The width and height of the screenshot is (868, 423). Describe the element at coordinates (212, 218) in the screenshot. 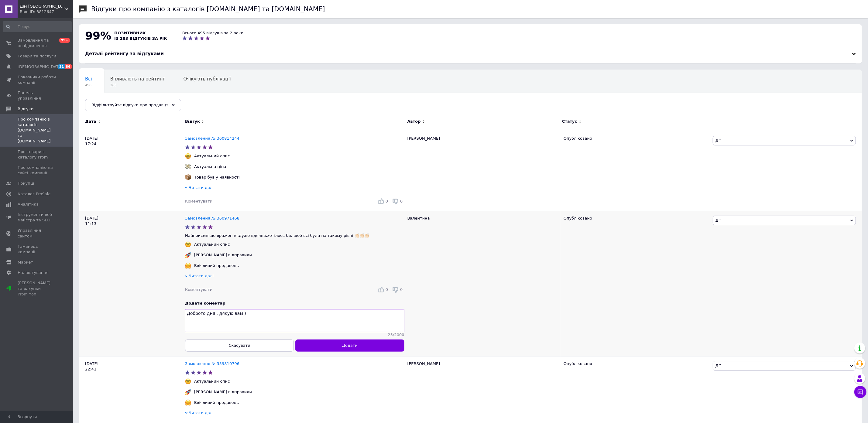

I see `a: Замовлення № 360971468` at that location.